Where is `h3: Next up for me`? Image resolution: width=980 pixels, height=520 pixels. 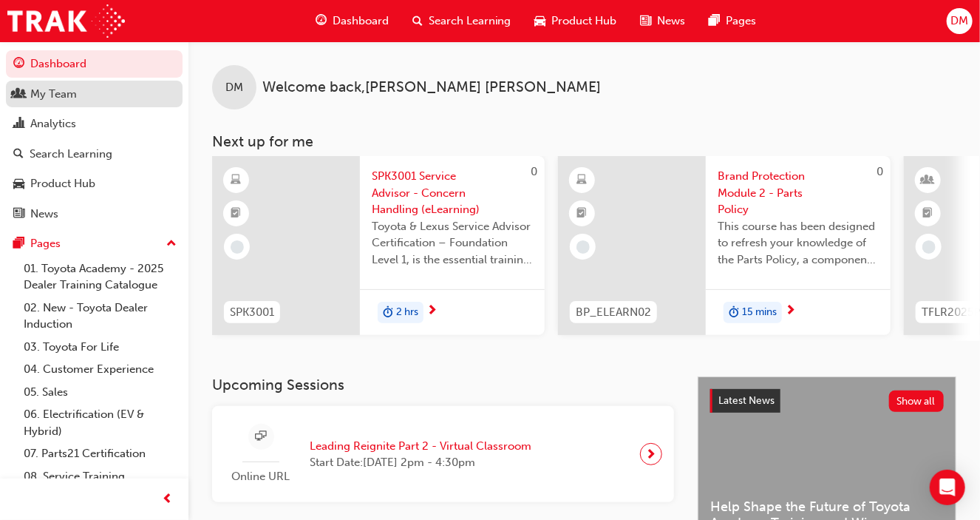 h3: Next up for me is located at coordinates (584, 141).